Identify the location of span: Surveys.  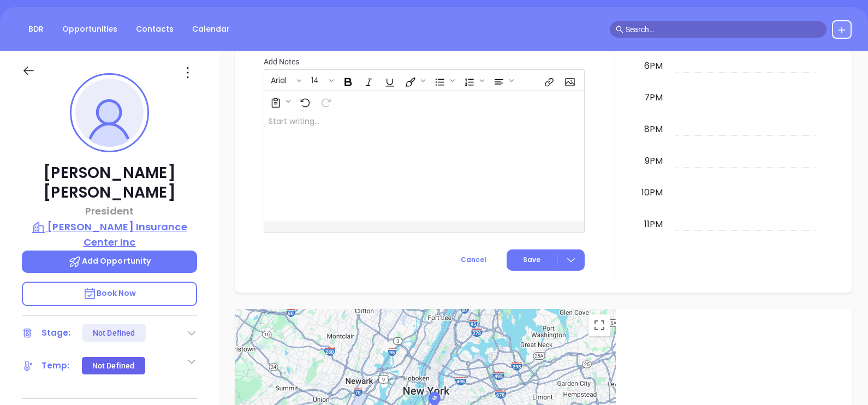
(279, 101).